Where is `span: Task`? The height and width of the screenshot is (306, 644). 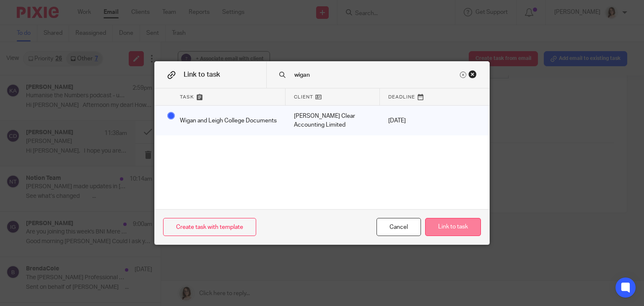 span: Task is located at coordinates (187, 97).